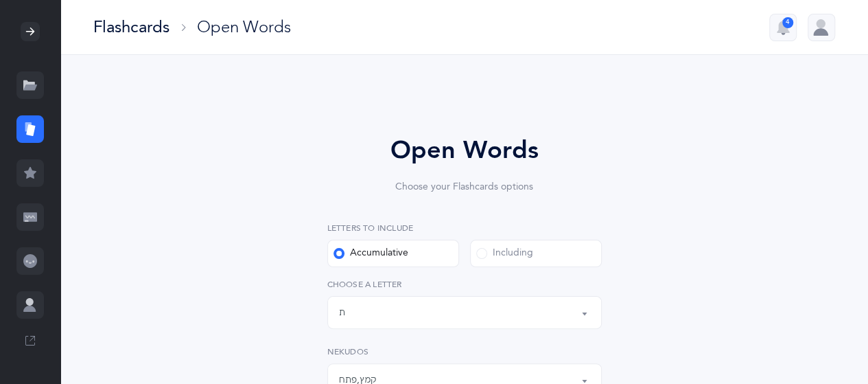 This screenshot has height=384, width=868. I want to click on label: Nekudos, so click(465, 351).